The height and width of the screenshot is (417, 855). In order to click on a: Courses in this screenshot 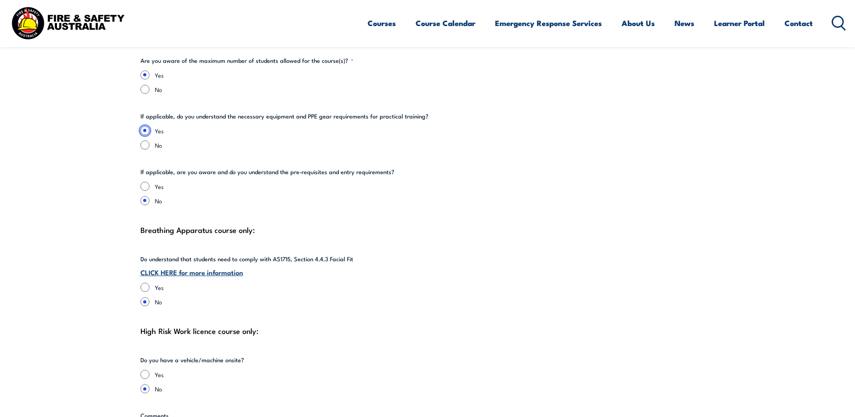, I will do `click(381, 23)`.